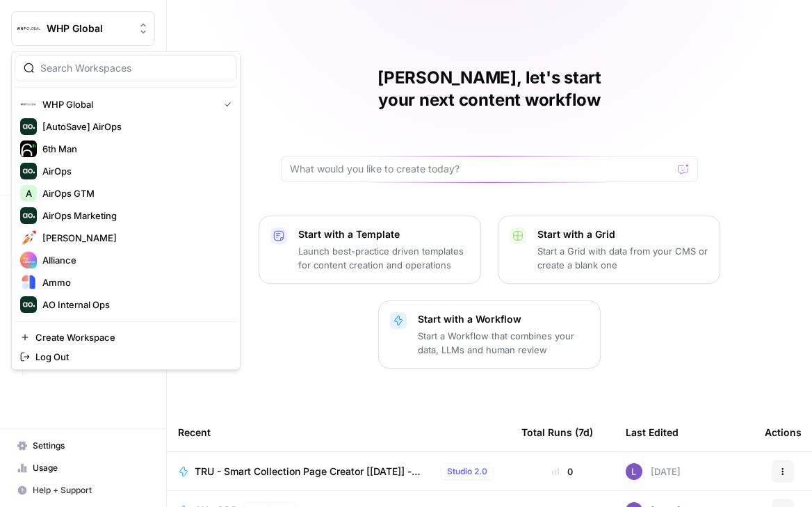 The image size is (812, 507). What do you see at coordinates (29, 216) in the screenshot?
I see `img: AirOps Marketing Logo` at bounding box center [29, 216].